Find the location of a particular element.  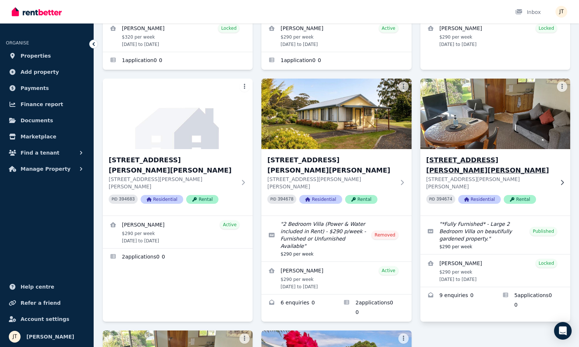

button: Find a tenant is located at coordinates (47, 153).